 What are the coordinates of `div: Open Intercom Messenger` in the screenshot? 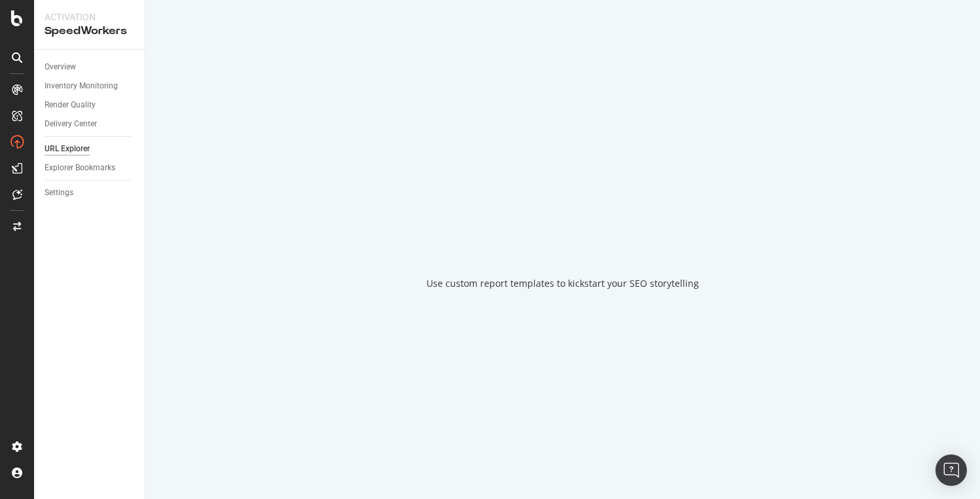 It's located at (951, 470).